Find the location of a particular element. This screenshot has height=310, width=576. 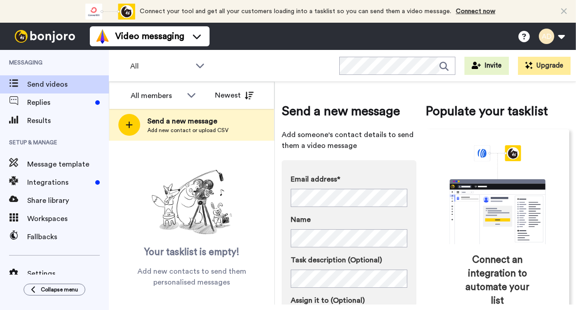

span: Add someone's contact details to send them a video message is located at coordinates (349, 140).